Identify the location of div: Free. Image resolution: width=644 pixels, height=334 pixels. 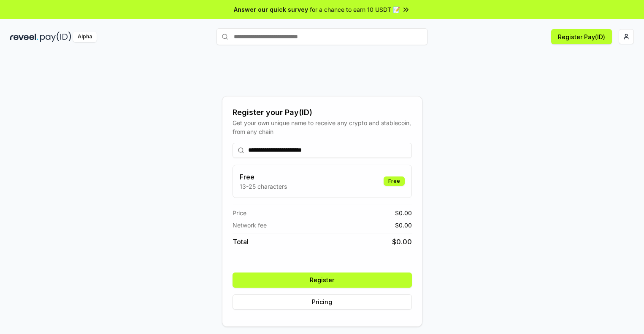
(394, 181).